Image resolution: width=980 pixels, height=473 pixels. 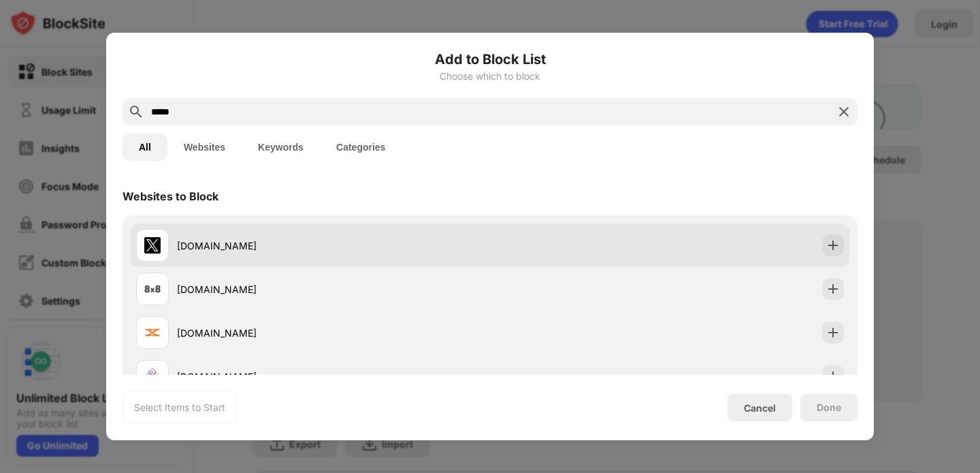 What do you see at coordinates (361, 147) in the screenshot?
I see `button: Categories` at bounding box center [361, 147].